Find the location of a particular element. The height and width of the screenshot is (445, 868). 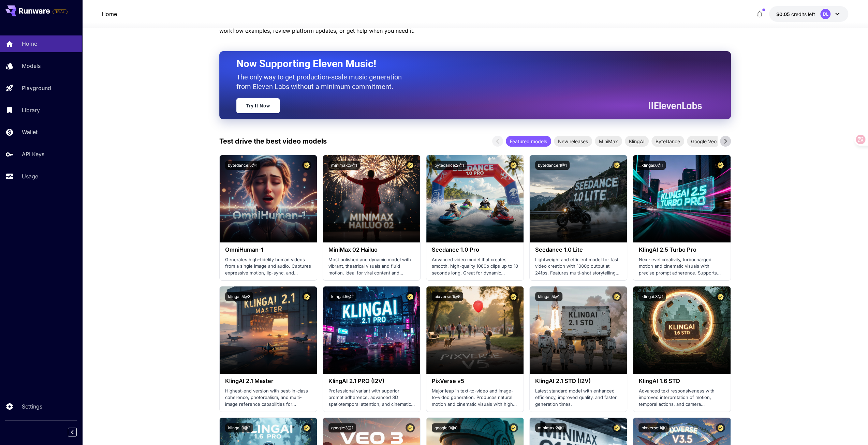

button: pixverse:1@1 is located at coordinates (654, 428).